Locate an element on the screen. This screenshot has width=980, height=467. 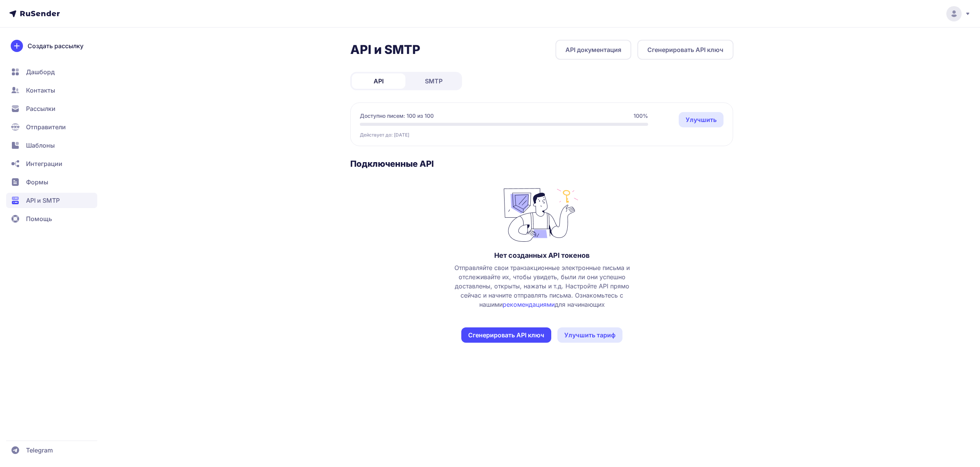
span: Рассылки is located at coordinates (41, 109).